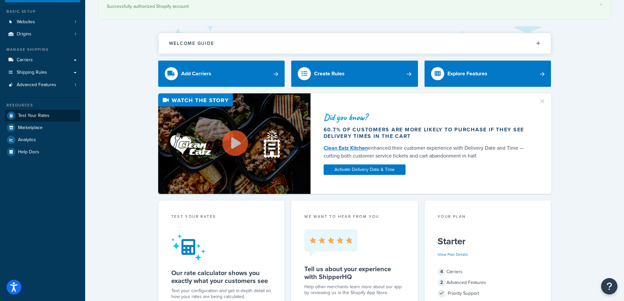 The height and width of the screenshot is (301, 624). What do you see at coordinates (43, 152) in the screenshot?
I see `a: Help Docs` at bounding box center [43, 152].